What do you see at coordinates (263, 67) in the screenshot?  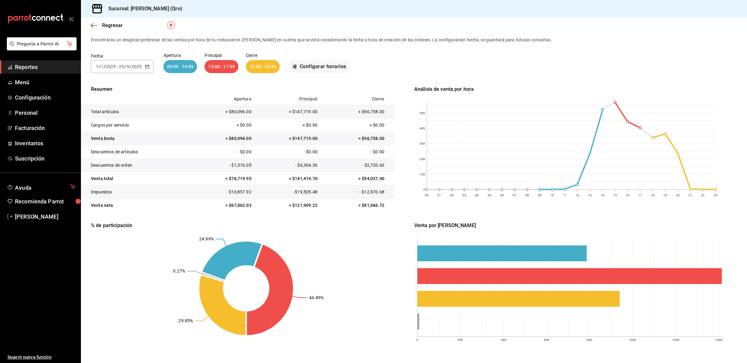 I see `div: 18:00 - 23:59` at bounding box center [263, 67].